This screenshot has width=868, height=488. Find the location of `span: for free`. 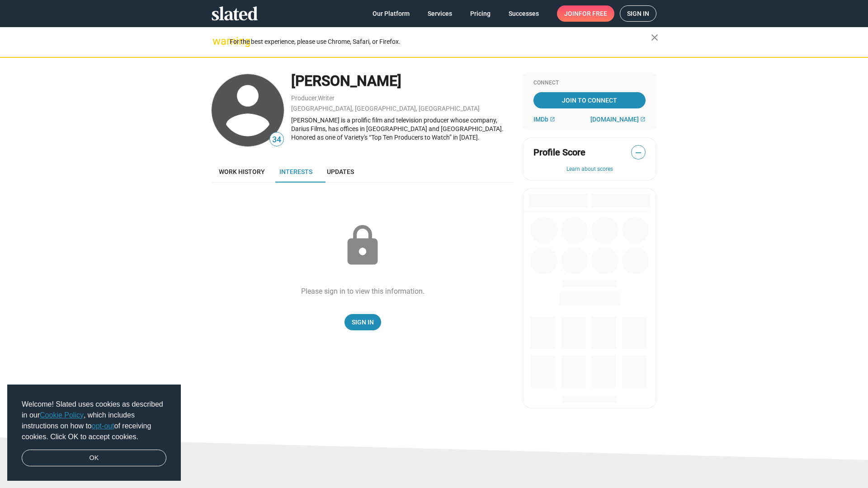

span: for free is located at coordinates (593, 14).